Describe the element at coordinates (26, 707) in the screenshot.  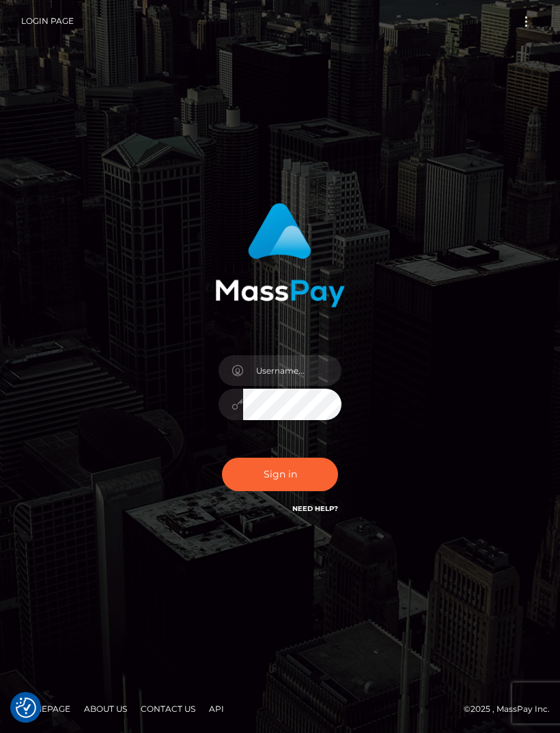
I see `button: Consent Preferences` at that location.